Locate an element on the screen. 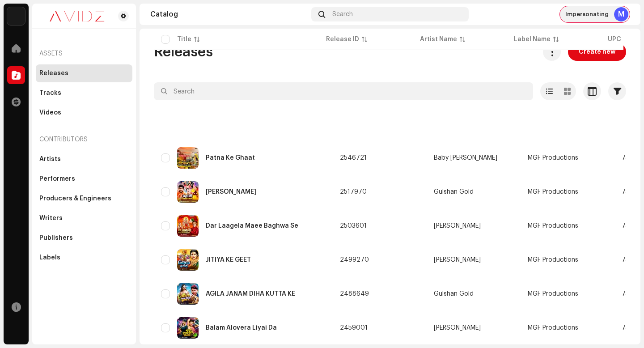  div: AGILA JANAM DIHA KUTTA KE is located at coordinates (251, 294).